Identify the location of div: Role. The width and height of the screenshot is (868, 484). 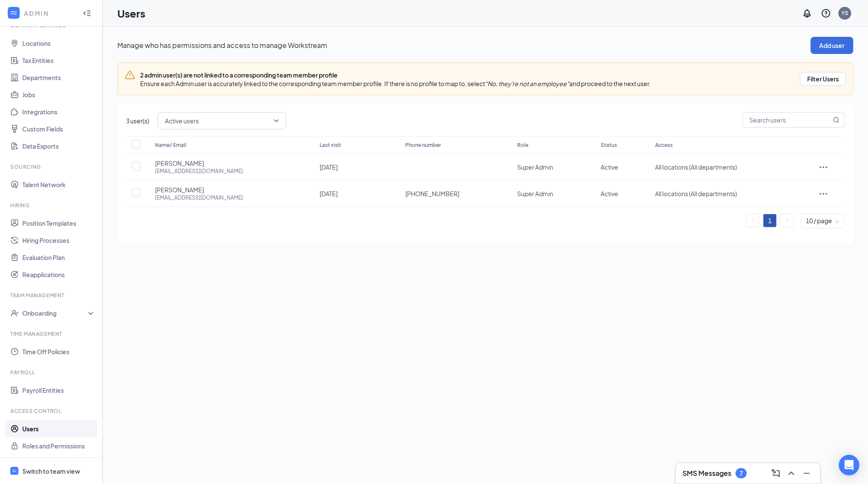
(550, 145).